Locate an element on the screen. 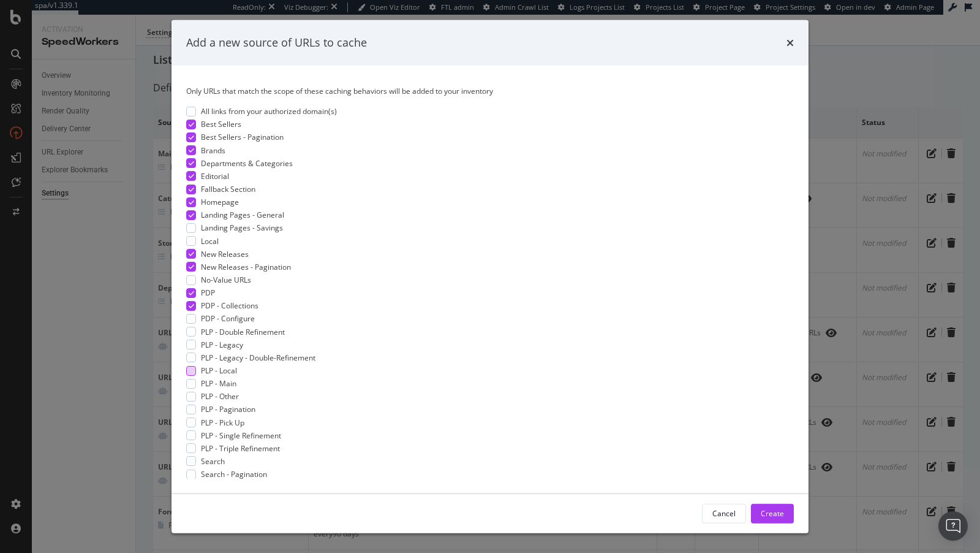 The image size is (980, 553). span: PLP - Double Refinement is located at coordinates (242, 331).